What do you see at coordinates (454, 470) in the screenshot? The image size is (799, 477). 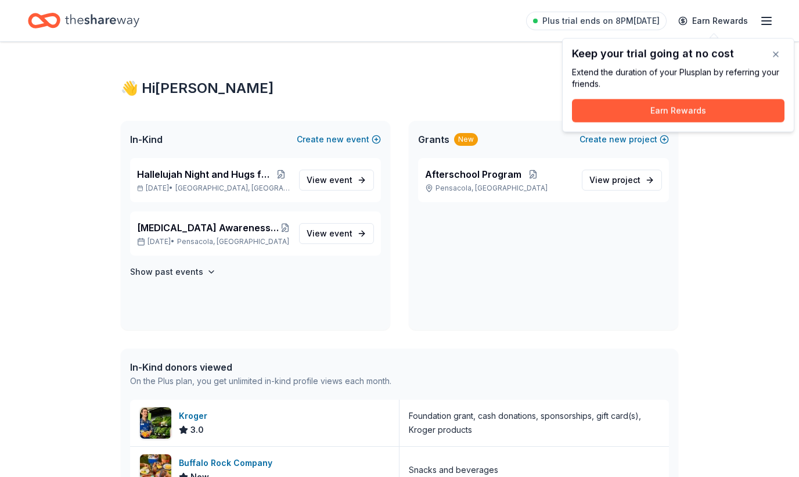 I see `div: Snacks and beverages` at bounding box center [454, 470].